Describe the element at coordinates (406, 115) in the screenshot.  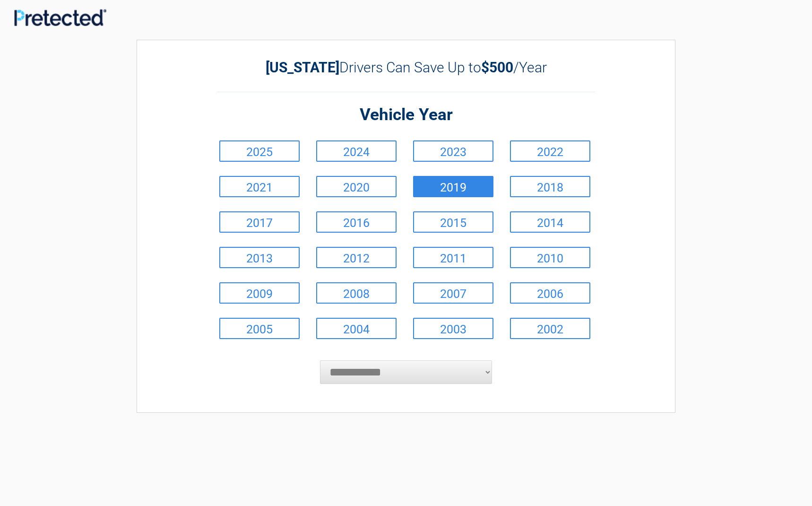
I see `h2: Vehicle Year` at that location.